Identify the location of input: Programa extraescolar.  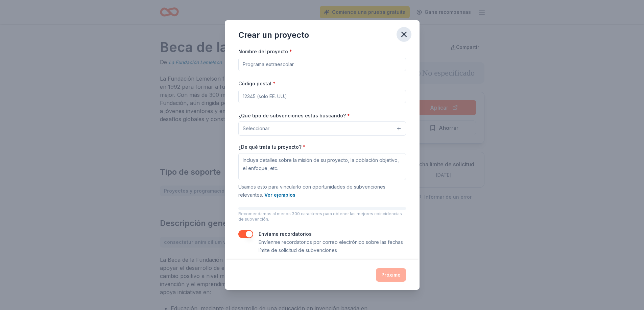
(322, 64).